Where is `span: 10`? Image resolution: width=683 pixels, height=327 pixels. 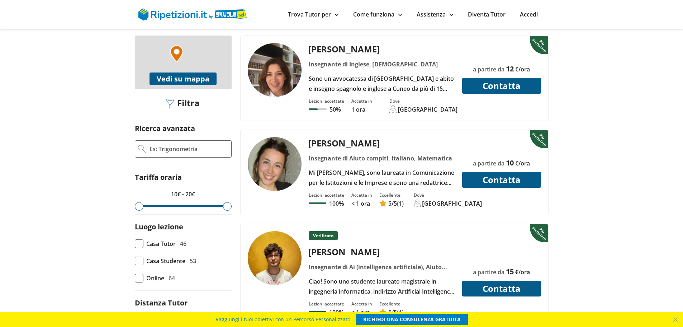
span: 10 is located at coordinates (510, 162).